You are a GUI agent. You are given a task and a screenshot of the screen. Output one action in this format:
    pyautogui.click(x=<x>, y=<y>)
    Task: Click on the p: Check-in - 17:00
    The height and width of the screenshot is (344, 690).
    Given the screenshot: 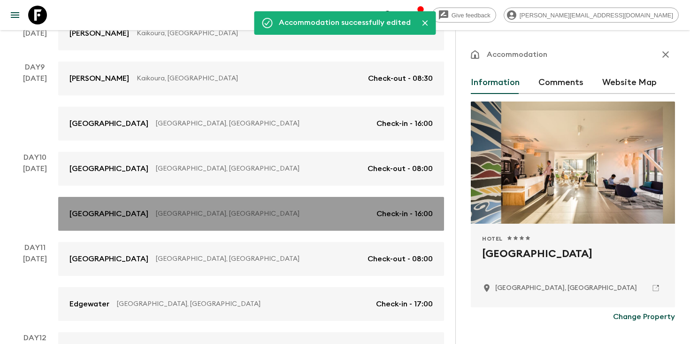 What is the action you would take?
    pyautogui.click(x=404, y=304)
    